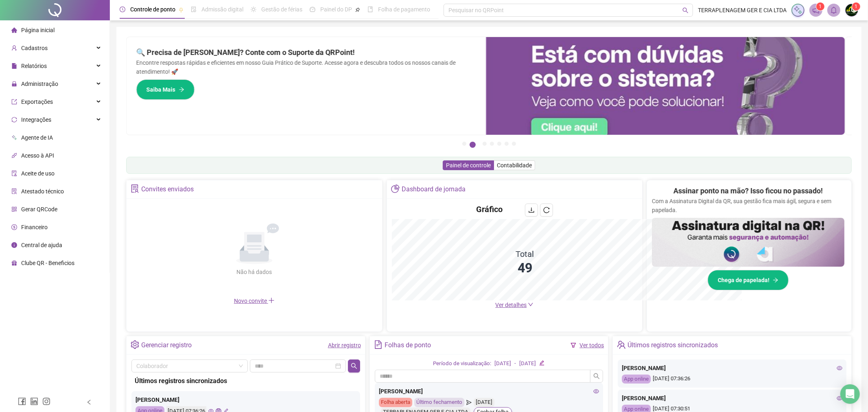 This screenshot has height=412, width=868. I want to click on a: Ver todos, so click(592, 345).